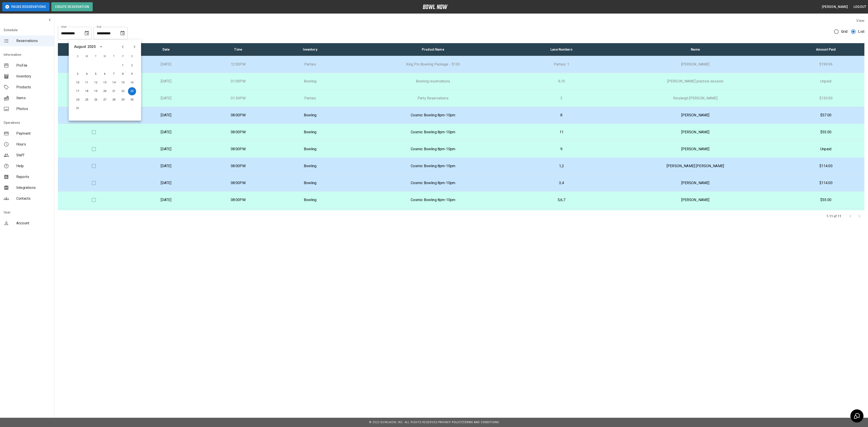 This screenshot has height=427, width=868. What do you see at coordinates (433, 64) in the screenshot?
I see `p: King Pin Bowling Package - $130` at bounding box center [433, 64].